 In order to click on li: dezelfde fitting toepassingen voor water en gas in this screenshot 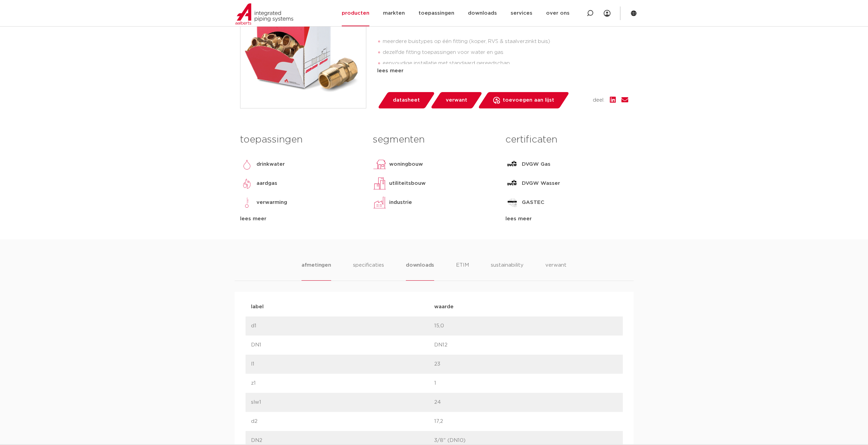, I will do `click(506, 53)`.